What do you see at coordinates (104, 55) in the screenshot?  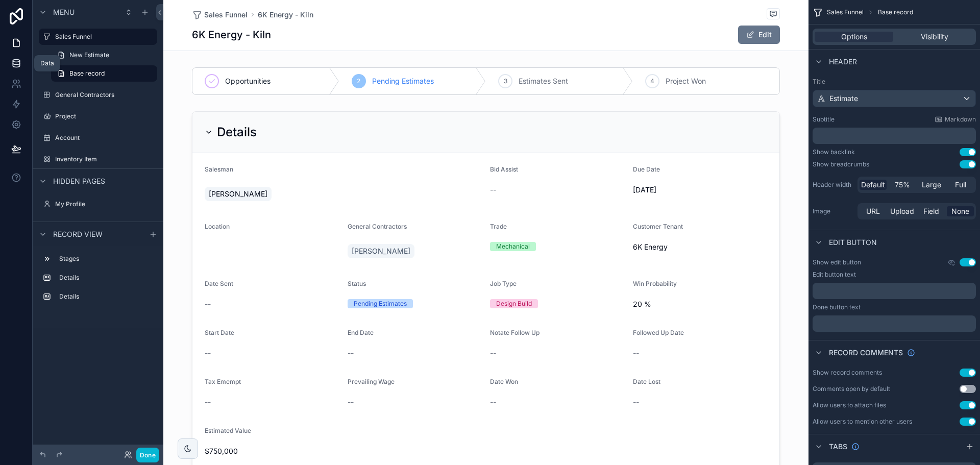 I see `a: New Estimate` at bounding box center [104, 55].